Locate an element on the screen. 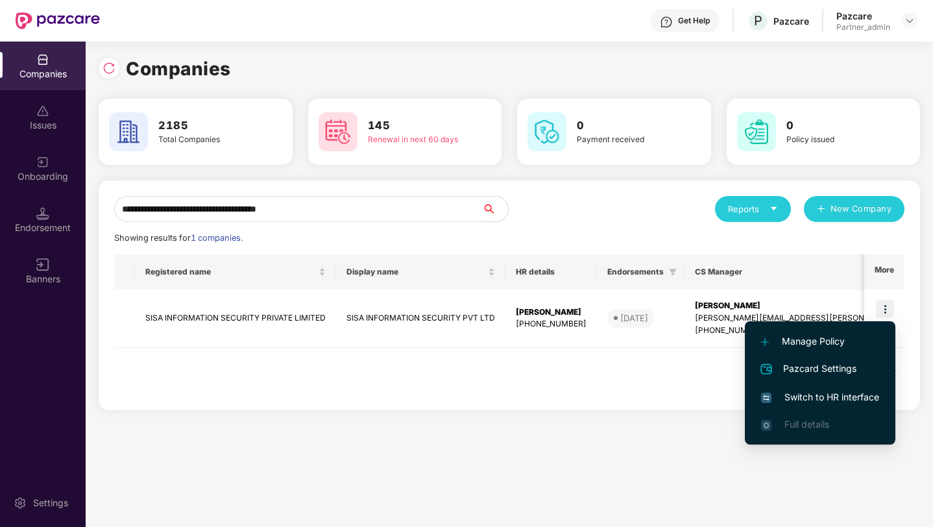 This screenshot has width=933, height=527. img: svg+xml;base64,PHN2ZyB3aWR0aD0iMjAiIGhlaWdodD0iMjAiIHZpZXdCb3g9IjAgMCAyMCAyMCIgZmlsbD0ibm9uZSIgeG... is located at coordinates (43, 162).